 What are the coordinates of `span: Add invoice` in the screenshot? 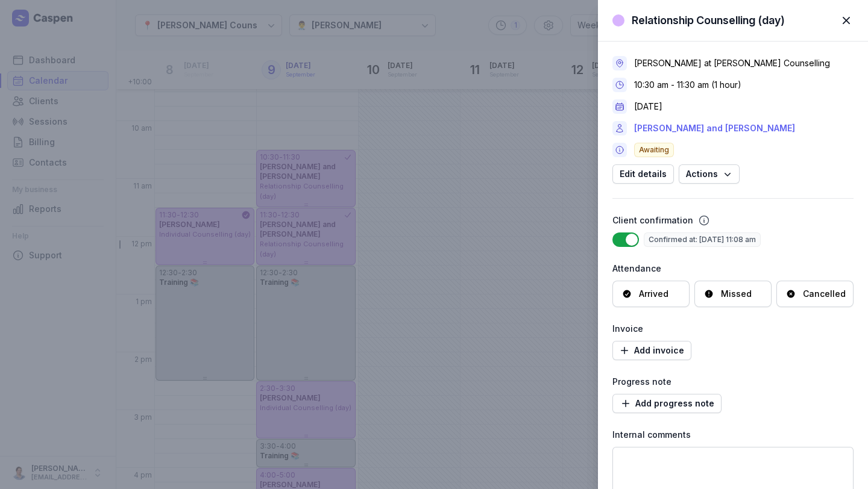 It's located at (651, 350).